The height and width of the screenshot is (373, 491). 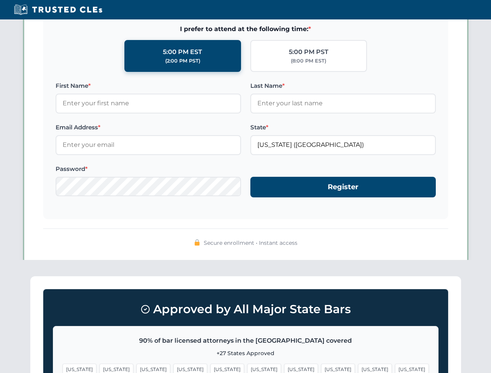 What do you see at coordinates (309, 52) in the screenshot?
I see `div: 5:00 PM PST` at bounding box center [309, 52].